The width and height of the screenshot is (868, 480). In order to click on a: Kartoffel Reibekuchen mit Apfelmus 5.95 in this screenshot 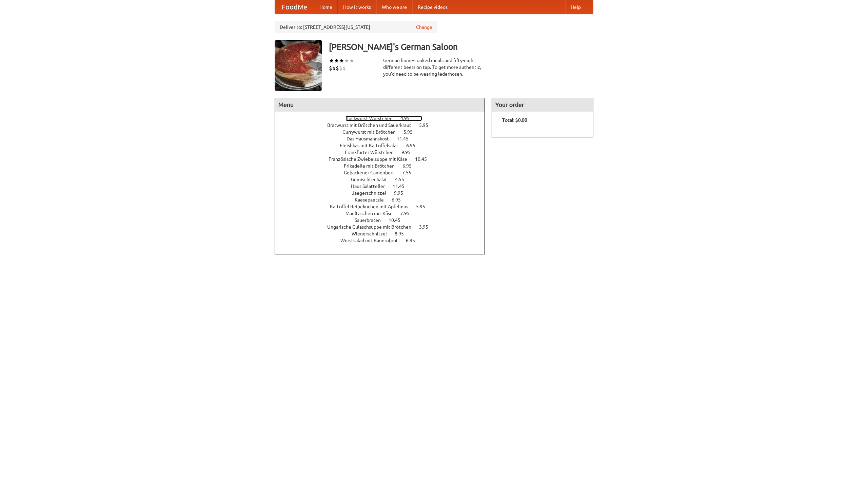, I will do `click(384, 207)`.